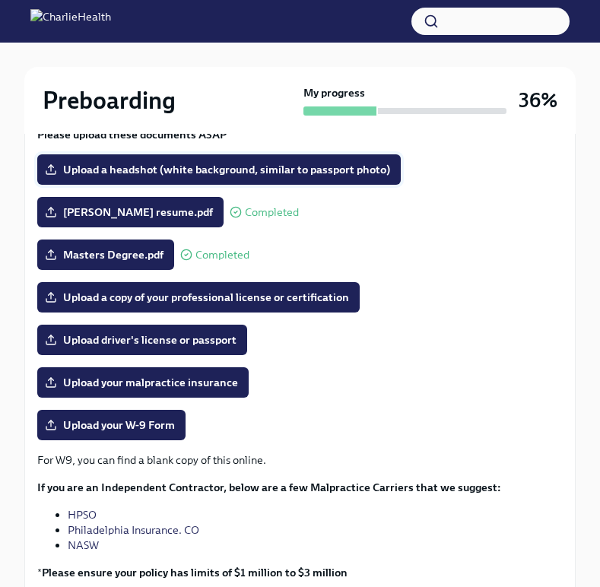  I want to click on a: HPSO, so click(82, 515).